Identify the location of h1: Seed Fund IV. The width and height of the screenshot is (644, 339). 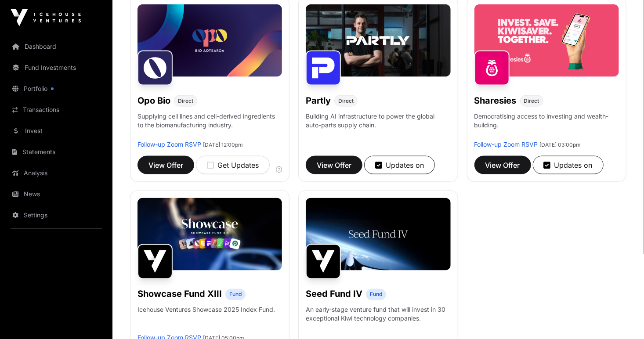
(334, 294).